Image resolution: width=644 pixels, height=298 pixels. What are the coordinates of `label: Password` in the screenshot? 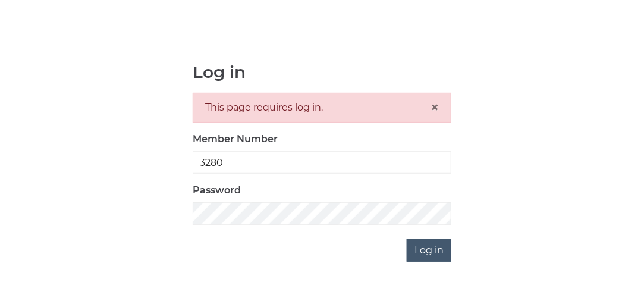 It's located at (216, 190).